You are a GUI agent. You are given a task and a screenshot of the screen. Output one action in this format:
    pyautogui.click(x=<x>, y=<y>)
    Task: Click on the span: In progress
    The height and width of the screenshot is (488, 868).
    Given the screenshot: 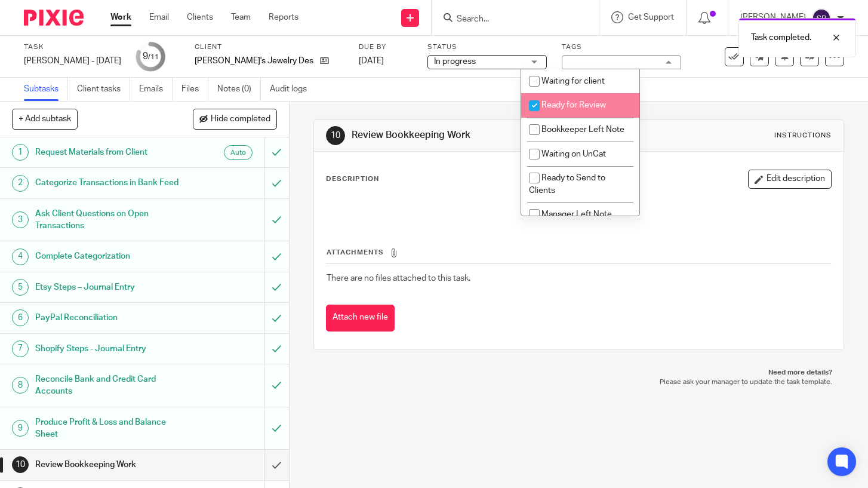 What is the action you would take?
    pyautogui.click(x=455, y=62)
    